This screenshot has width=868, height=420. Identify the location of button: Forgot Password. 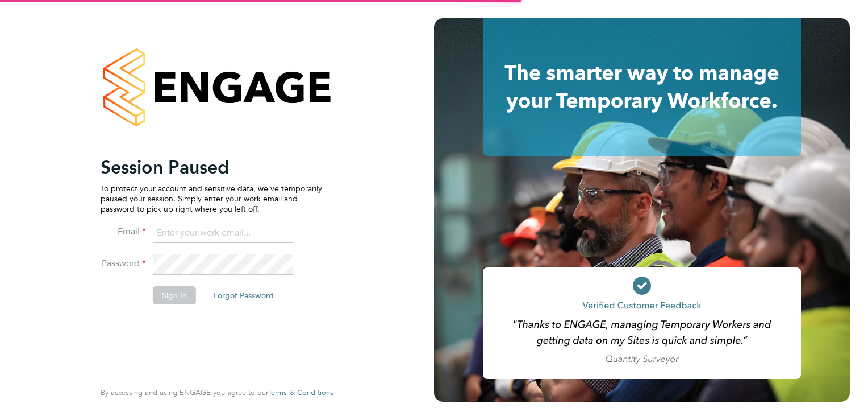
(243, 295).